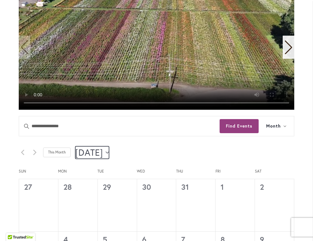 The width and height of the screenshot is (313, 241). What do you see at coordinates (117, 171) in the screenshot?
I see `span: Tue` at bounding box center [117, 171].